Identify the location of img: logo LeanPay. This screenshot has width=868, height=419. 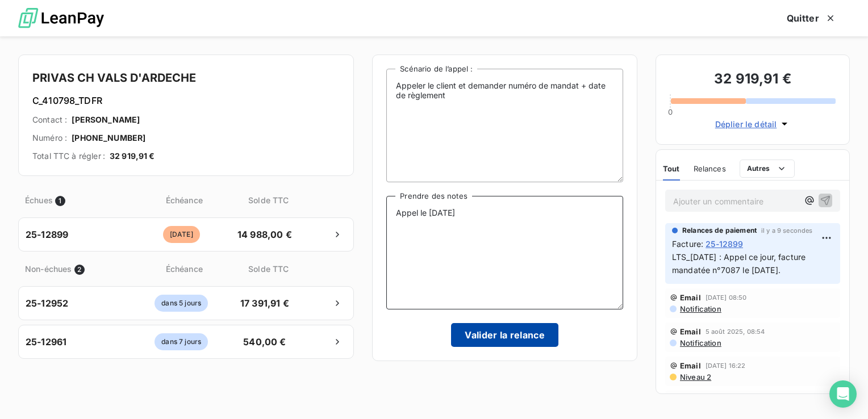
(61, 18).